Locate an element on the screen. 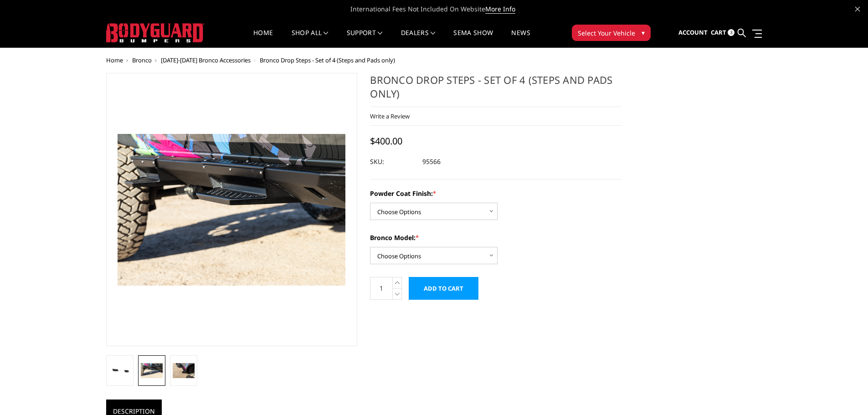 Image resolution: width=868 pixels, height=415 pixels. span: 3 is located at coordinates (731, 33).